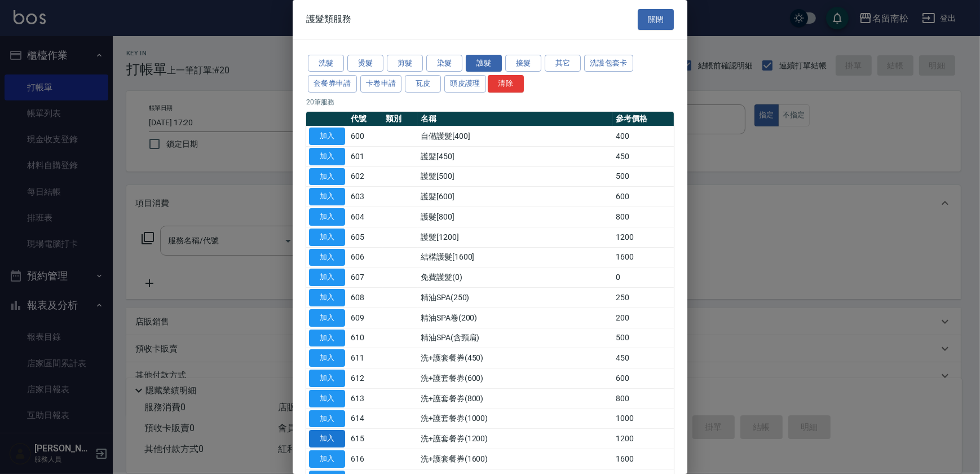  What do you see at coordinates (515, 318) in the screenshot?
I see `td: 精油SPA卷(200)` at bounding box center [515, 318].